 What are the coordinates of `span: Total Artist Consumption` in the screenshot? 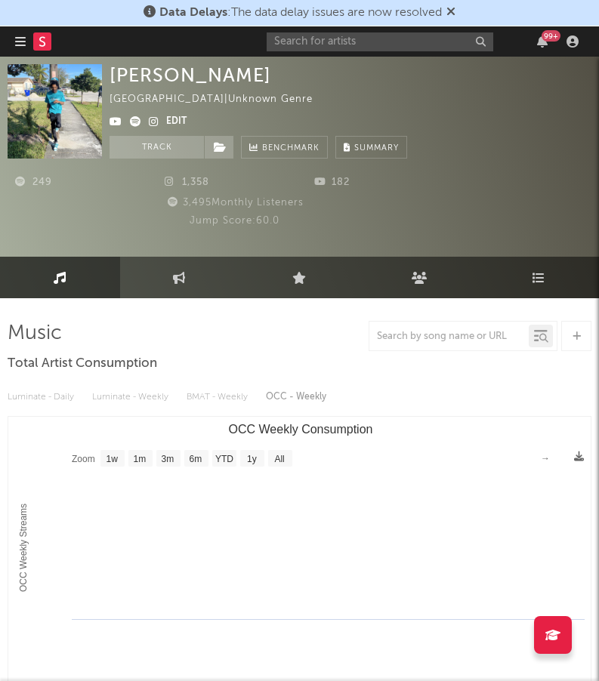 It's located at (82, 364).